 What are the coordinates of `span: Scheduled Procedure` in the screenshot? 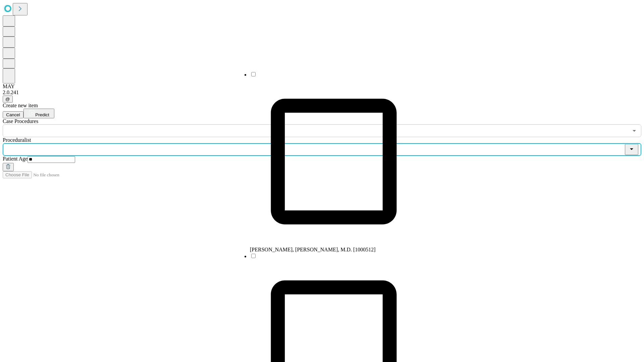 It's located at (20, 121).